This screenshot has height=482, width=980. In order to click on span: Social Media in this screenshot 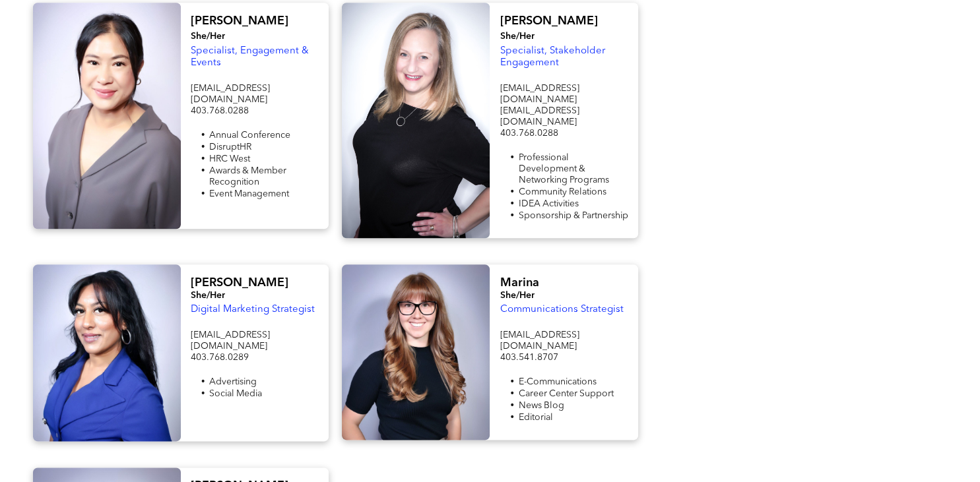, I will do `click(236, 394)`.